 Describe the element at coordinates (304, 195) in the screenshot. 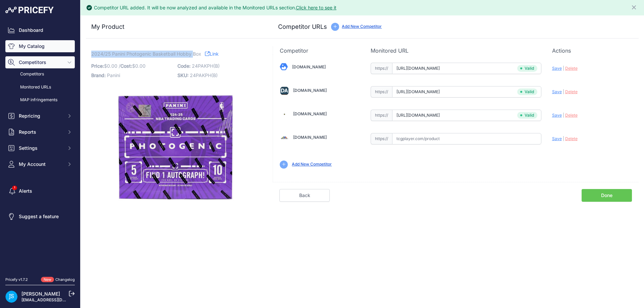

I see `a: Back` at that location.